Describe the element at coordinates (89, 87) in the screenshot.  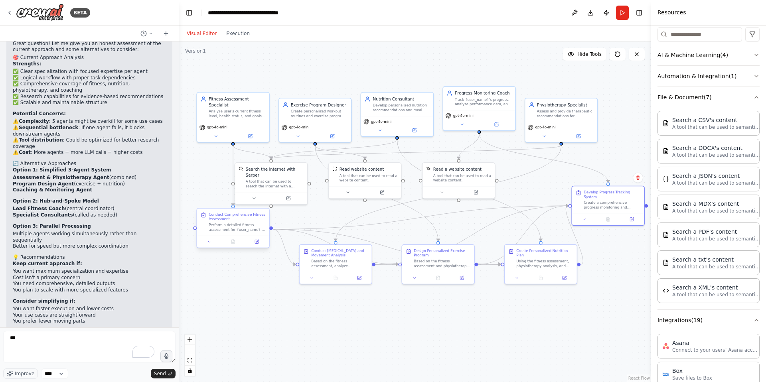
I see `li: ✅ Comprehensive coverage of fitness, nutrition, physiotherapy, and coaching` at that location.